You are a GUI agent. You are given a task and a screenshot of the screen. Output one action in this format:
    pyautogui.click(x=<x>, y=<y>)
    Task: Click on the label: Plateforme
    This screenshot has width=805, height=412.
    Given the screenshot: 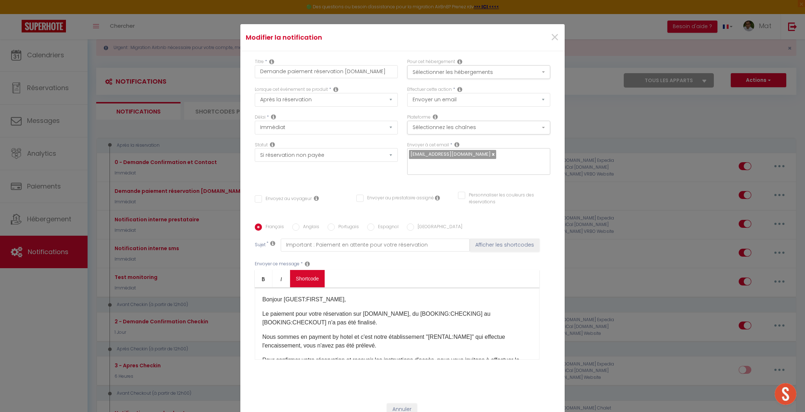 What is the action you would take?
    pyautogui.click(x=419, y=117)
    